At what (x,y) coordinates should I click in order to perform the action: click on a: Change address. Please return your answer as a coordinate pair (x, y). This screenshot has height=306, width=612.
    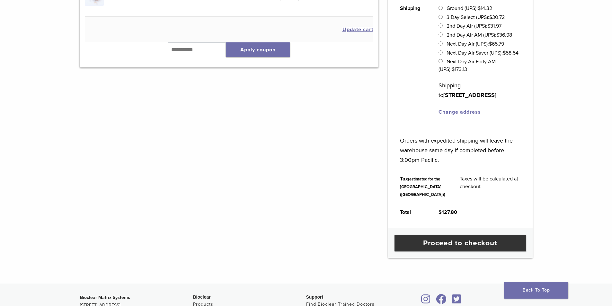
    Looking at the image, I should click on (460, 112).